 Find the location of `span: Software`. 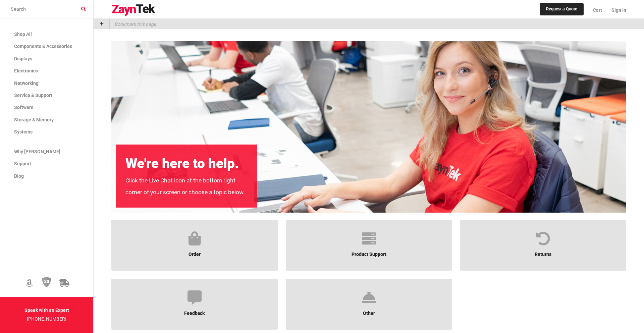

span: Software is located at coordinates (24, 107).